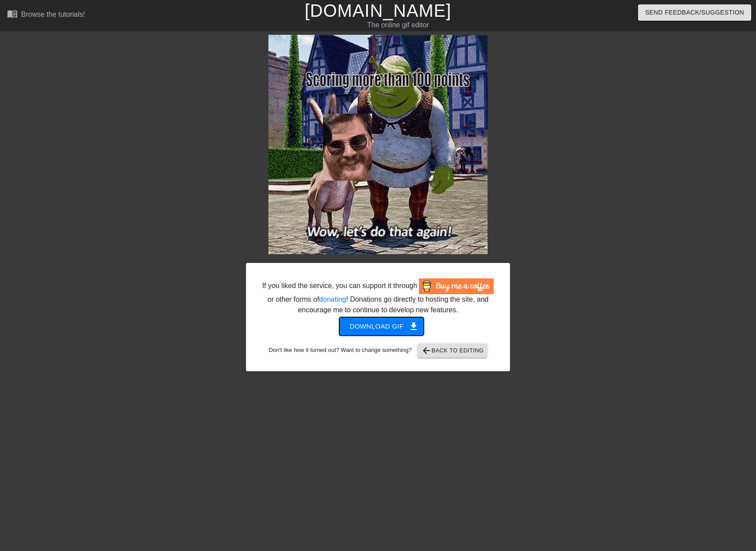 The height and width of the screenshot is (551, 756). Describe the element at coordinates (456, 286) in the screenshot. I see `img: Buy Me A Coffee` at that location.